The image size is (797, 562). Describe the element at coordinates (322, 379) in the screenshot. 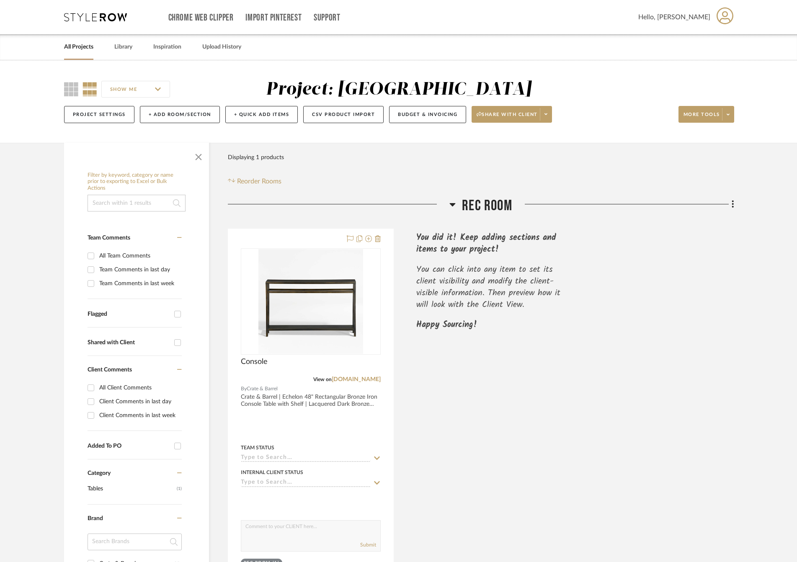

I see `span: View on` at that location.